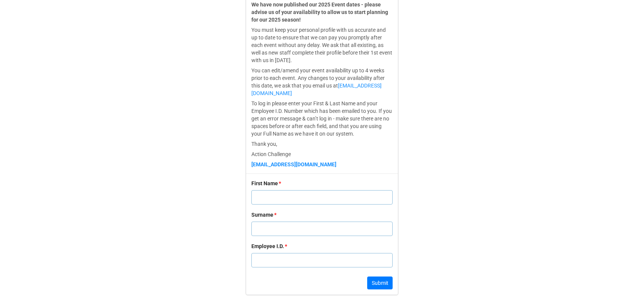 The height and width of the screenshot is (300, 644). I want to click on p: You can edit/amend your event availability up to 4 weeks prior to each event. Any changes to your..., so click(322, 82).